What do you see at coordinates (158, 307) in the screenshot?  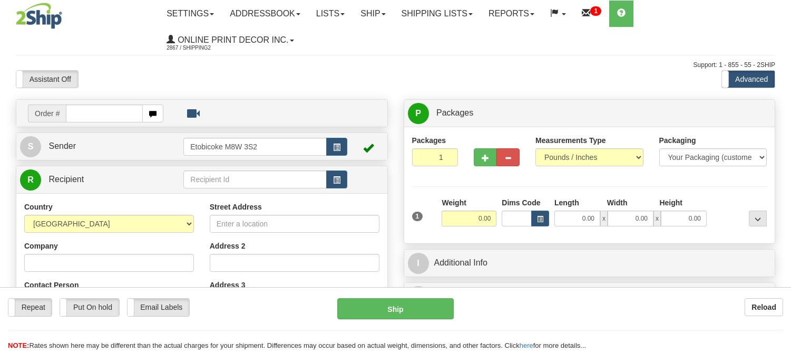 I see `label: Email Labels` at bounding box center [158, 307].